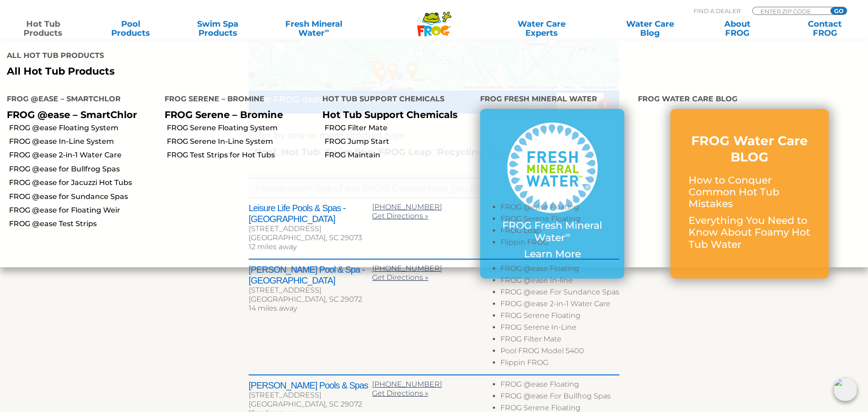 The image size is (868, 412). Describe the element at coordinates (84, 224) in the screenshot. I see `a: FROG @ease Test Strips` at that location.